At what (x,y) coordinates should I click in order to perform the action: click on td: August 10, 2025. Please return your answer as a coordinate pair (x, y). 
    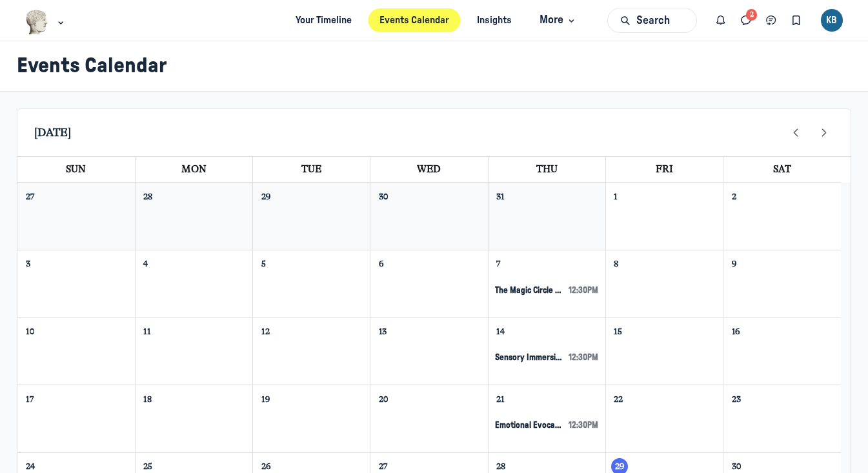
    Looking at the image, I should click on (76, 351).